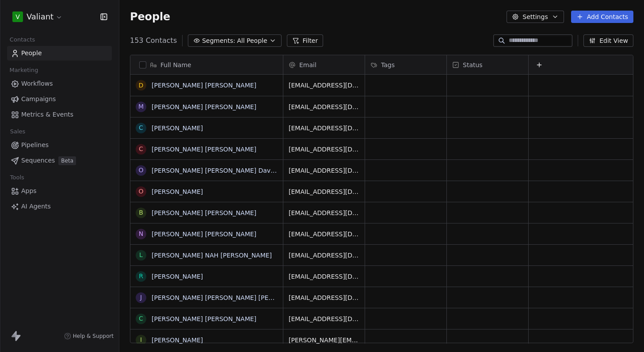 The width and height of the screenshot is (644, 352). Describe the element at coordinates (93, 336) in the screenshot. I see `span: Help & Support` at that location.